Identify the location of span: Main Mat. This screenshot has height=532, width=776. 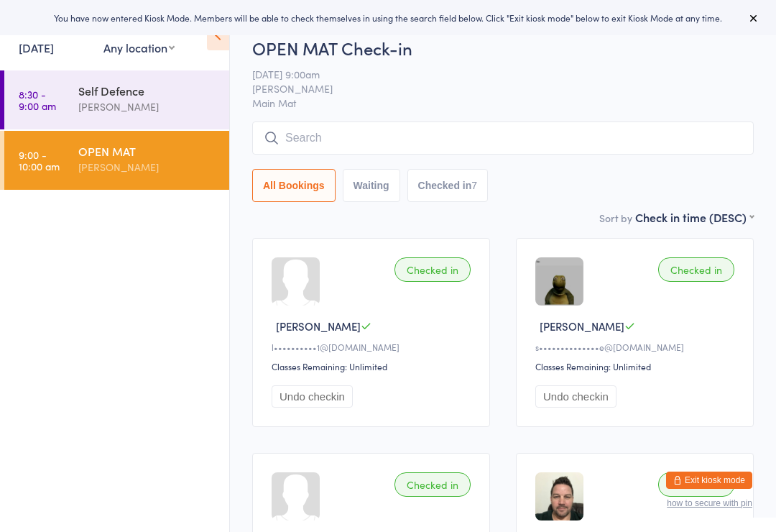
(503, 103).